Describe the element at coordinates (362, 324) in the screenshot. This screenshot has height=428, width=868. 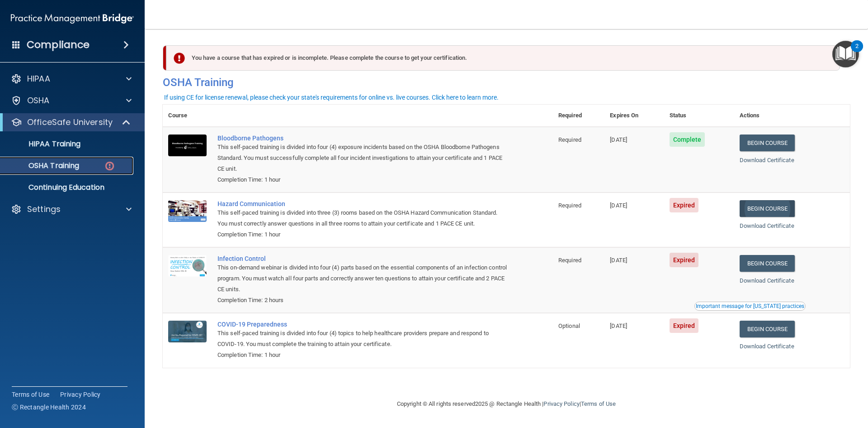
I see `a: COVID-19 Preparedness` at that location.